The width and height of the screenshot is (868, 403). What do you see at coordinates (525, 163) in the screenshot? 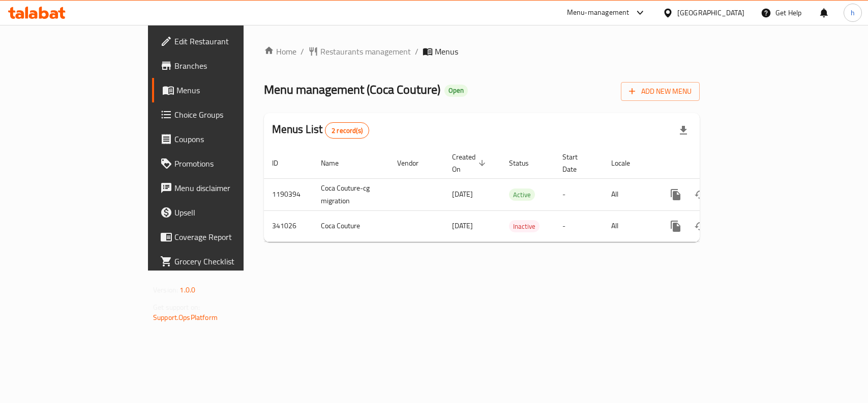
I see `span: Status` at bounding box center [525, 163].